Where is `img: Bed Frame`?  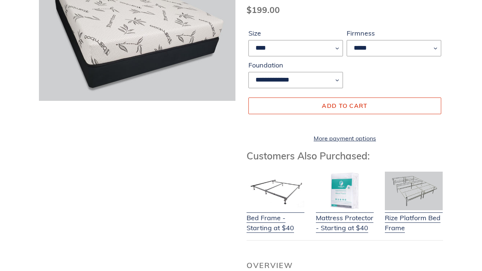 img: Bed Frame is located at coordinates (275, 191).